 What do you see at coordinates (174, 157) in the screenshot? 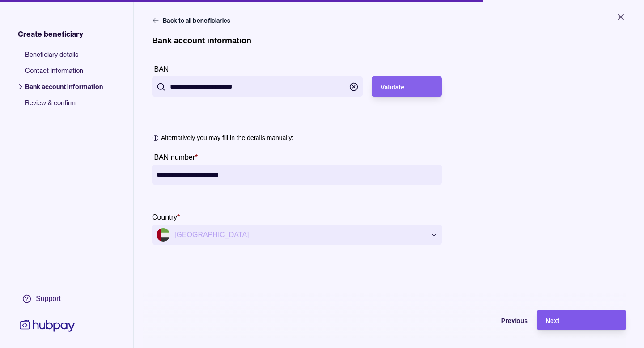
I see `p: IBAN number` at bounding box center [174, 157].